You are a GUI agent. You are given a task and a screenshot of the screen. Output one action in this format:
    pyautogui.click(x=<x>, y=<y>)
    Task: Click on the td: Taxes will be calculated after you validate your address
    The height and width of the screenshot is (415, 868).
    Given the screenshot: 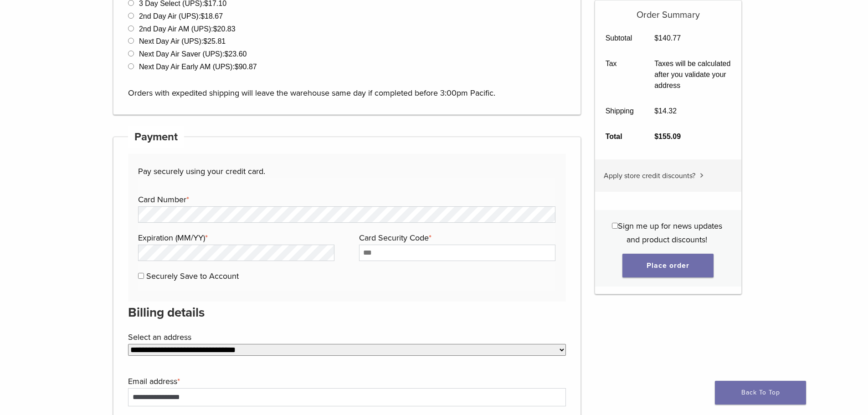 What is the action you would take?
    pyautogui.click(x=692, y=75)
    